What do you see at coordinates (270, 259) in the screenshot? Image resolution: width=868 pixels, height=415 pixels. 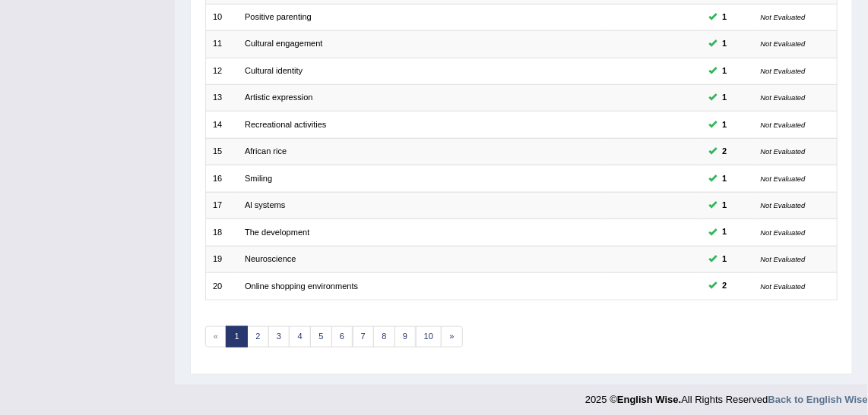 I see `a: Neuroscience` at bounding box center [270, 259].